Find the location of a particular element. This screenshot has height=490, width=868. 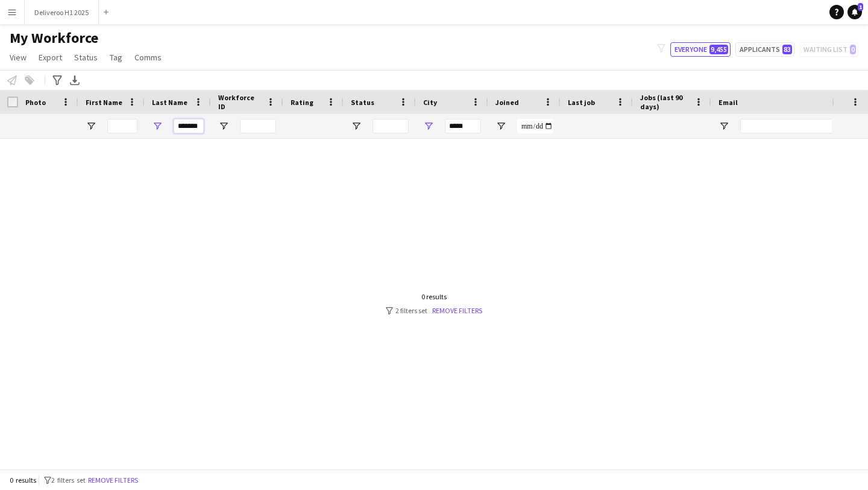

span: My Workforce is located at coordinates (53, 38).